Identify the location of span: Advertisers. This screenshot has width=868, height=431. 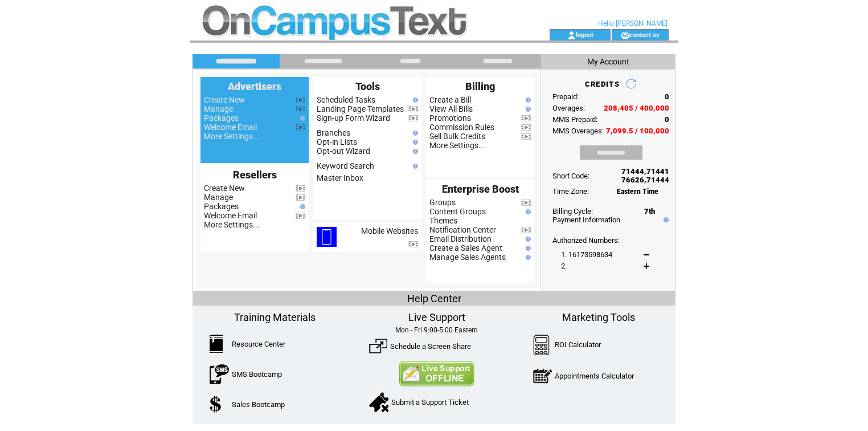
(254, 86).